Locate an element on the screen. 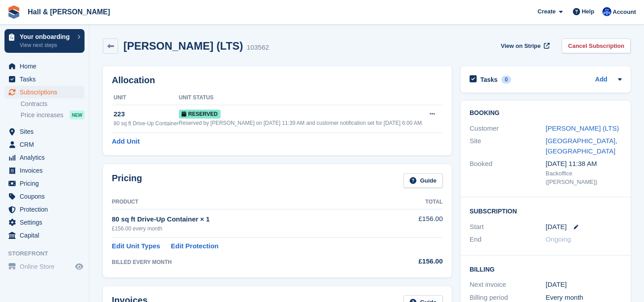 Image resolution: width=644 pixels, height=302 pixels. div: NEW is located at coordinates (77, 115).